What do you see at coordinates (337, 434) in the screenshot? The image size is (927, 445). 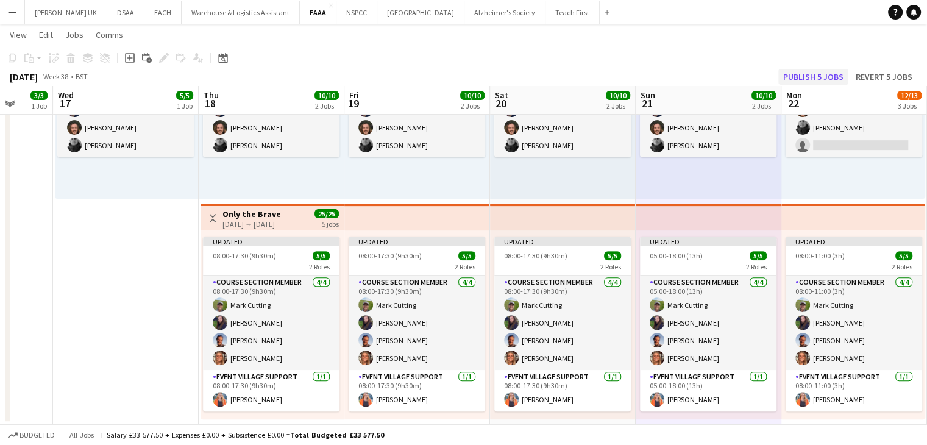 I see `span: Total Budgeted £33 577.50` at bounding box center [337, 434].